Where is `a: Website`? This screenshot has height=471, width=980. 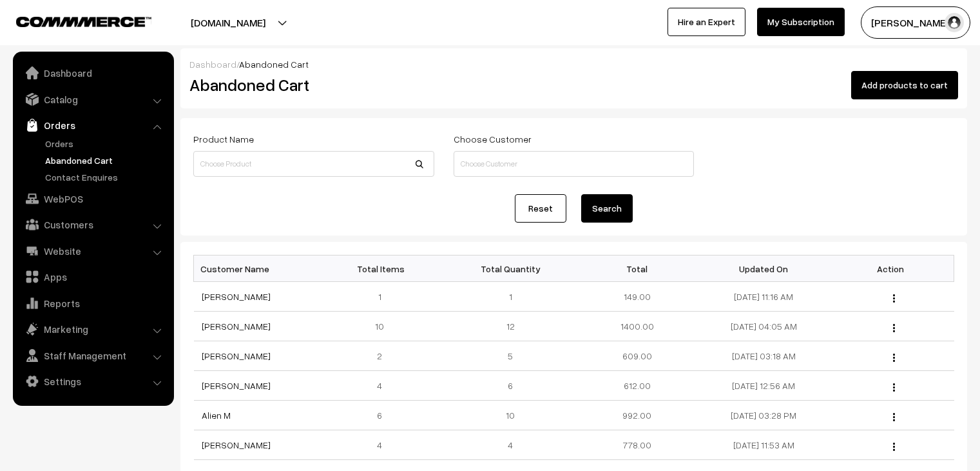
a: Website is located at coordinates (93, 251).